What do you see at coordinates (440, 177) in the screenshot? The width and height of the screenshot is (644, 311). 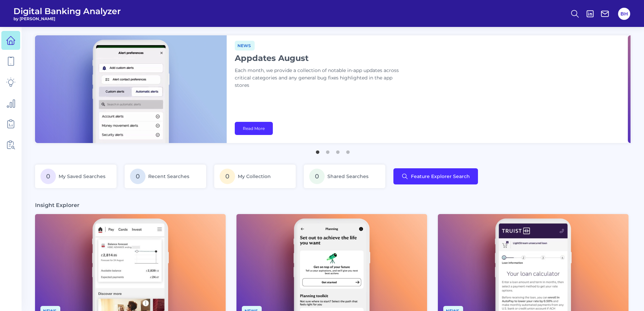 I see `span: Feature Explorer Search` at bounding box center [440, 177].